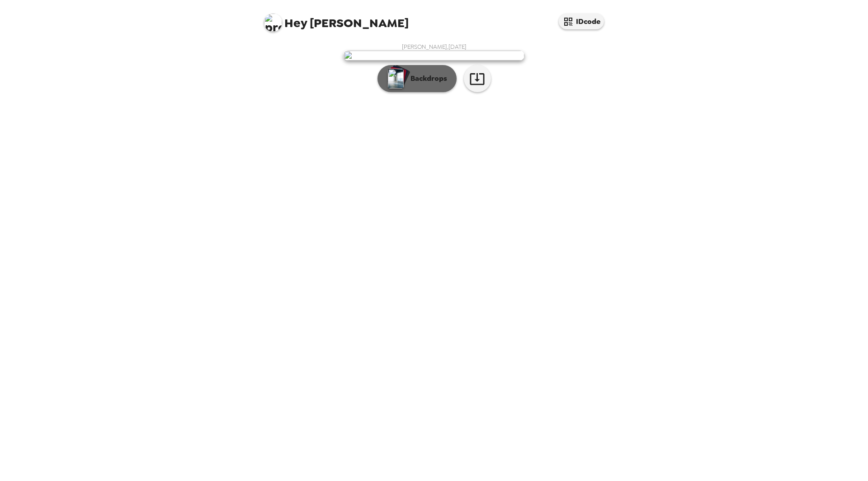 This screenshot has width=868, height=481. I want to click on img: user, so click(434, 56).